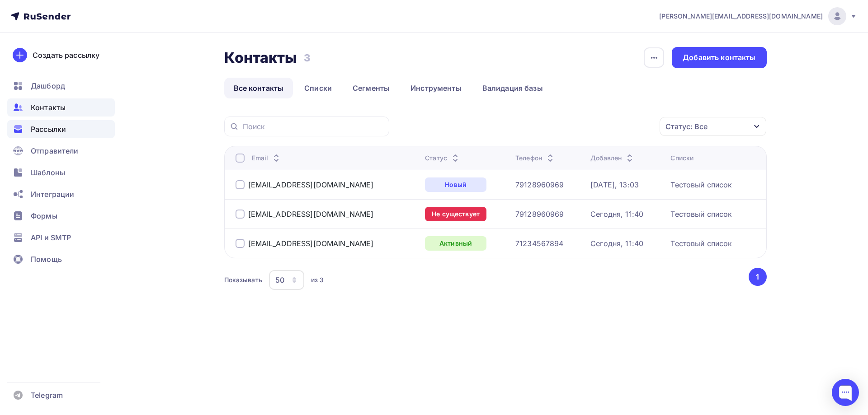 This screenshot has width=868, height=415. Describe the element at coordinates (286, 281) in the screenshot. I see `button: 50` at that location.